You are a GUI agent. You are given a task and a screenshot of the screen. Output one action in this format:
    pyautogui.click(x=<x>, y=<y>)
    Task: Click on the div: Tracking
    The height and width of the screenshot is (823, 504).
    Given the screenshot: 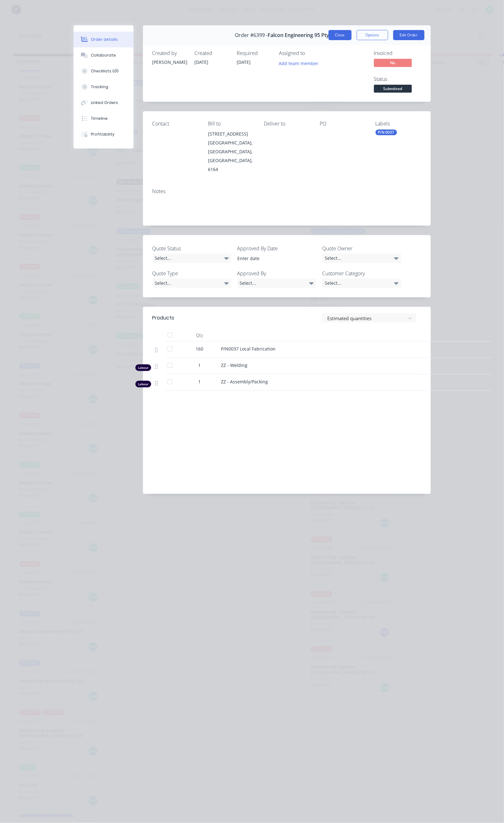 What is the action you would take?
    pyautogui.click(x=99, y=87)
    